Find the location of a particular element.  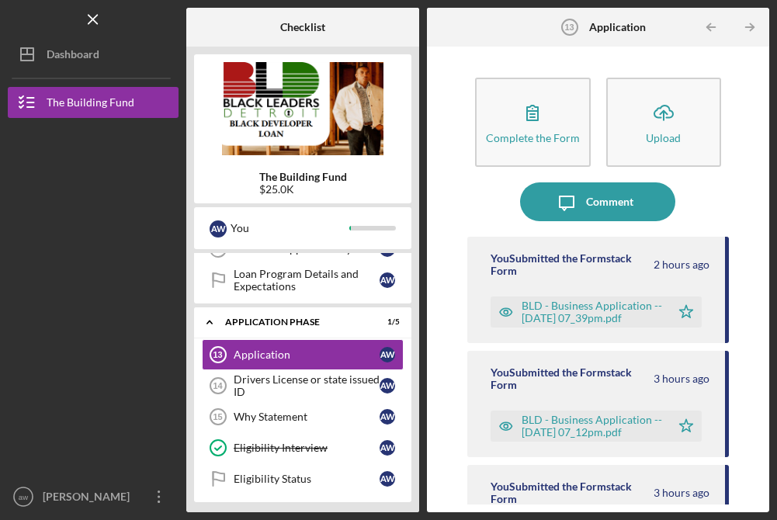

time: 2025-08-18 23:12 is located at coordinates (682, 379).